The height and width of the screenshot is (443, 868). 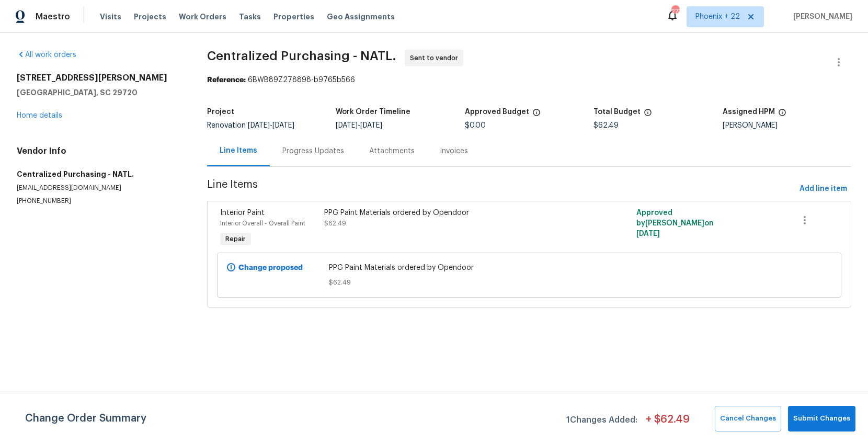 I want to click on h5: Approved Budget, so click(x=496, y=112).